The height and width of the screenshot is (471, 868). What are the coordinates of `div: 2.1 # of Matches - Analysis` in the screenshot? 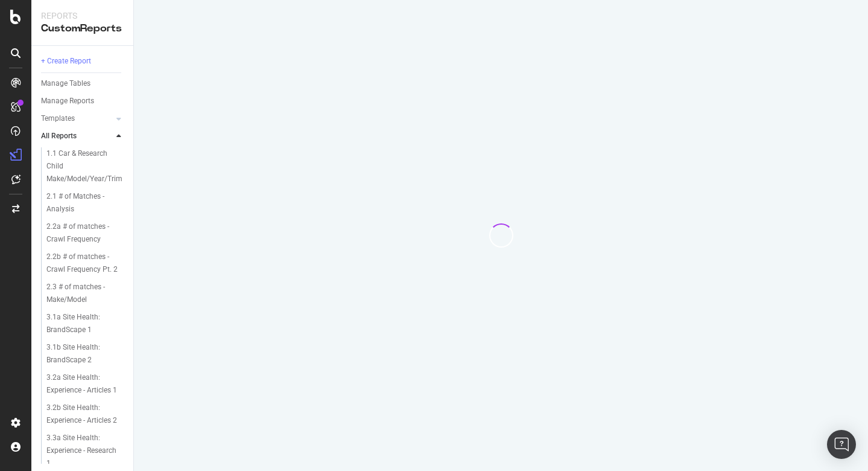 It's located at (81, 203).